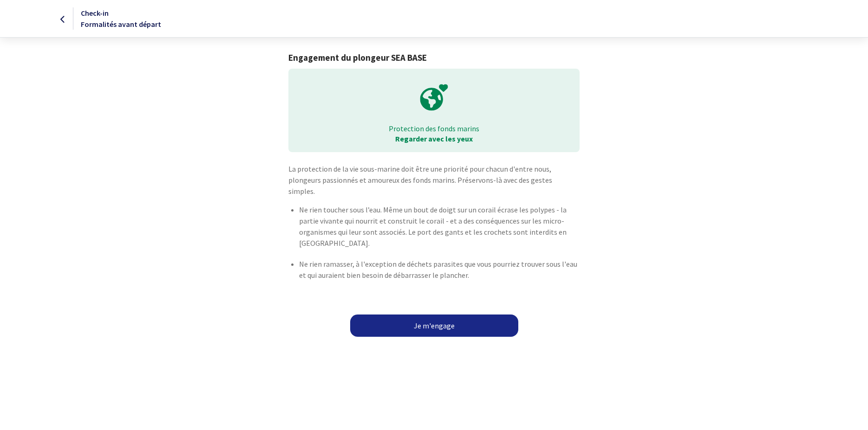 The width and height of the screenshot is (868, 430). I want to click on p: La protection de la vie sous-marine doit être une priorité pour chacun d'entre nous, plongeurs pa..., so click(434, 180).